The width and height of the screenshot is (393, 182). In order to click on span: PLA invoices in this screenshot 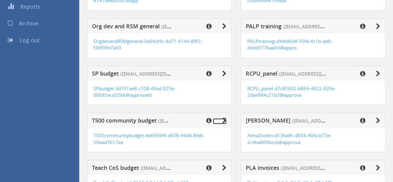, I will do `click(263, 168)`.